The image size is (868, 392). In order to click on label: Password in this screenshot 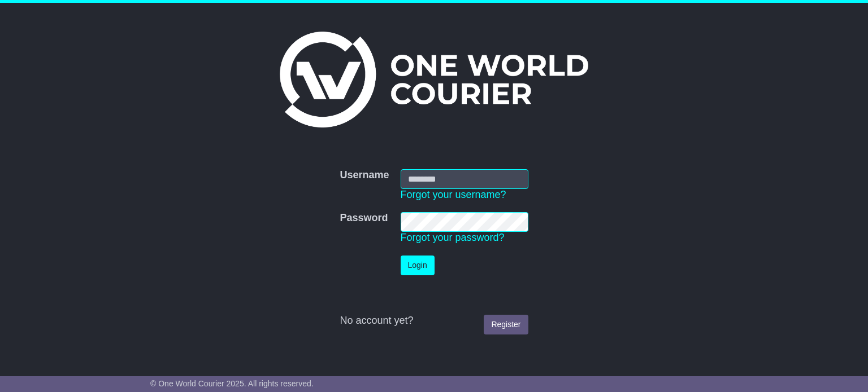, I will do `click(363, 219)`.